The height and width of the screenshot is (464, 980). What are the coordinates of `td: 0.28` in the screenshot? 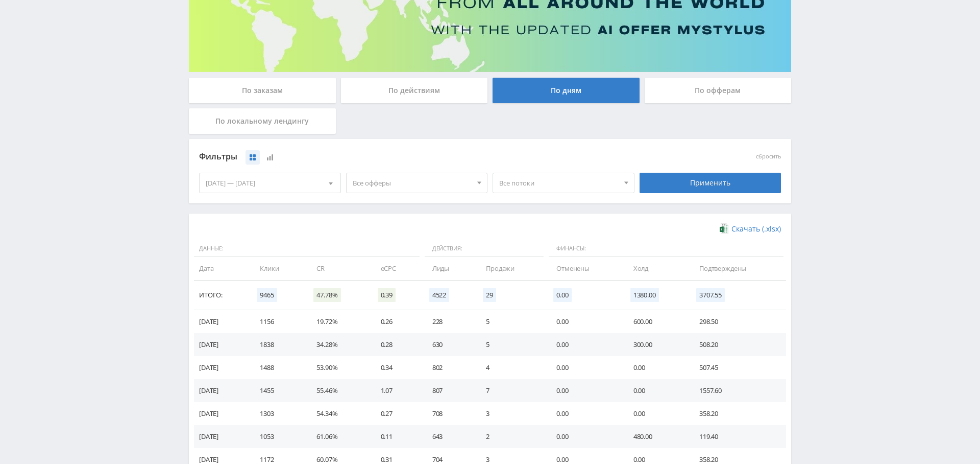 It's located at (396, 345).